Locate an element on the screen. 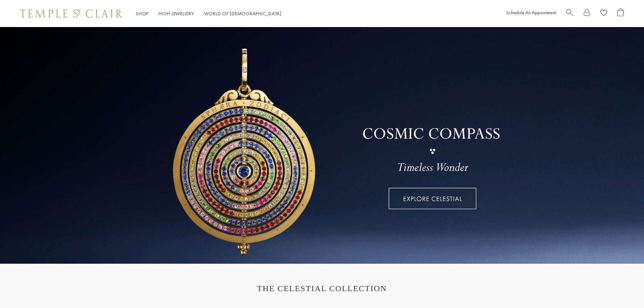 This screenshot has width=644, height=308. a: Search is located at coordinates (570, 14).